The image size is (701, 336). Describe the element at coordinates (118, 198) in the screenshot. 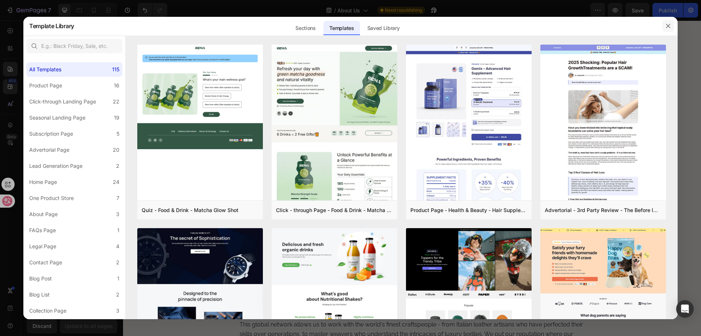

I see `div: 7` at that location.